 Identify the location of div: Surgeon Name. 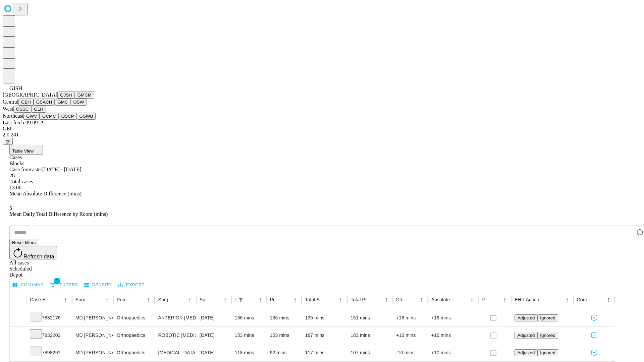
(84, 299).